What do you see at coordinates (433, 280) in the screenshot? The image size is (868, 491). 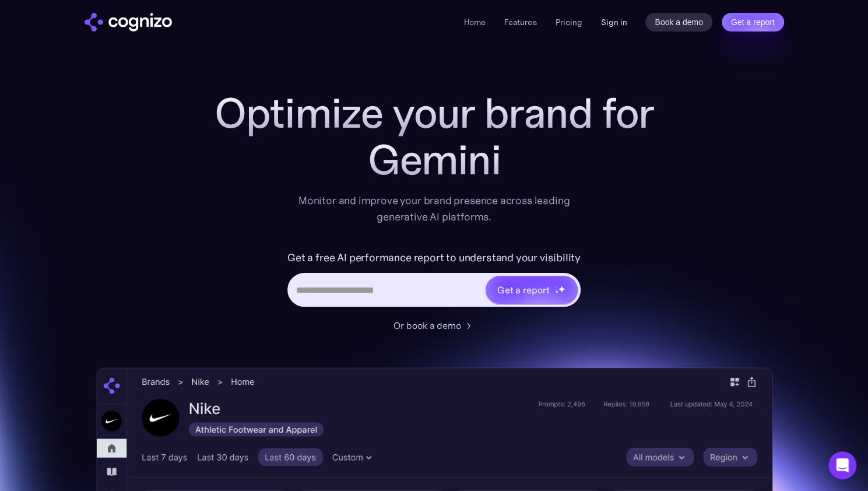 I see `form: Hero URL Input Form` at bounding box center [433, 280].